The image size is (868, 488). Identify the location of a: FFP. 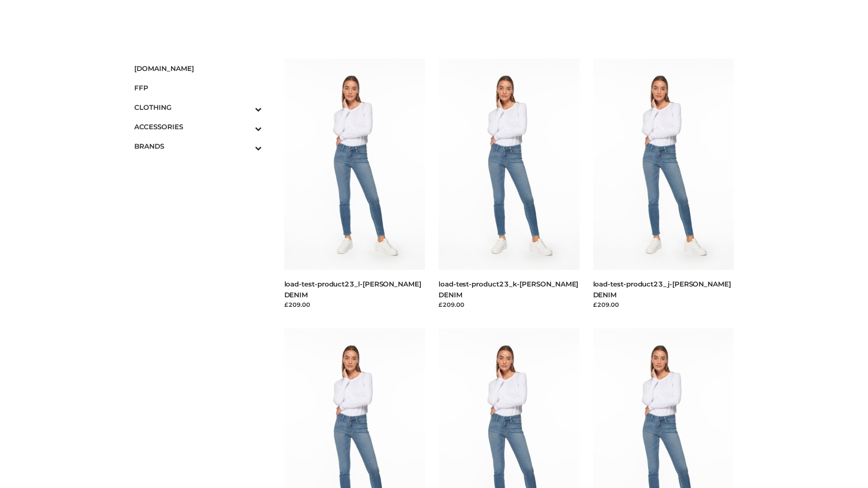
(198, 87).